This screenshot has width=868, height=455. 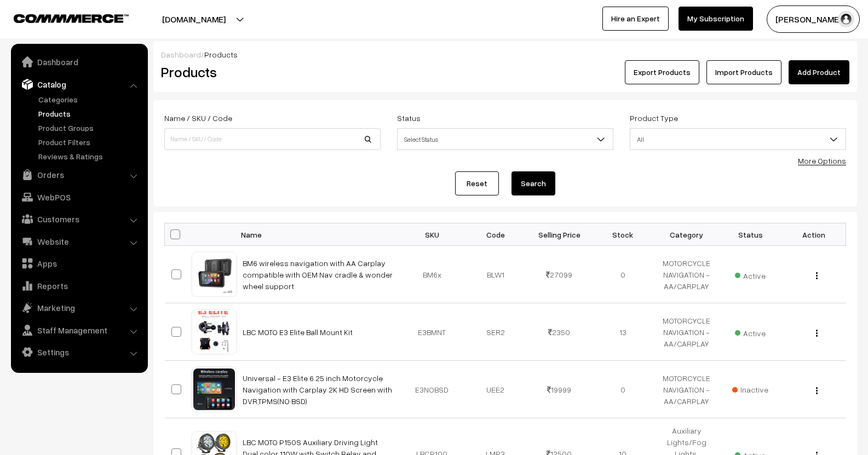 I want to click on a: Catalog, so click(x=79, y=84).